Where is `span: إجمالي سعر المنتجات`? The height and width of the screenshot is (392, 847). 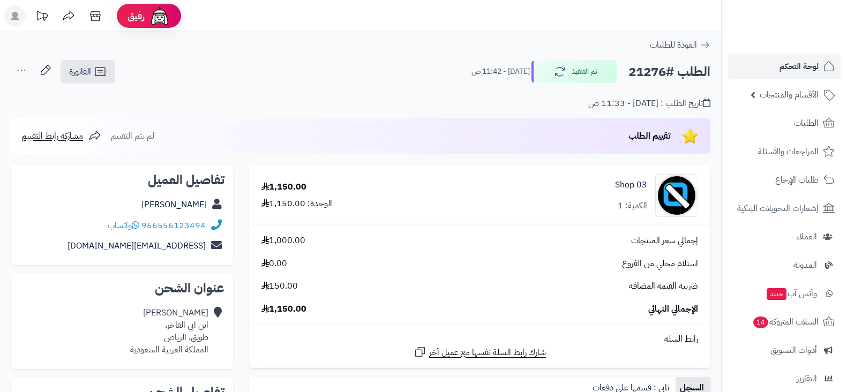 span: إجمالي سعر المنتجات is located at coordinates (664, 241).